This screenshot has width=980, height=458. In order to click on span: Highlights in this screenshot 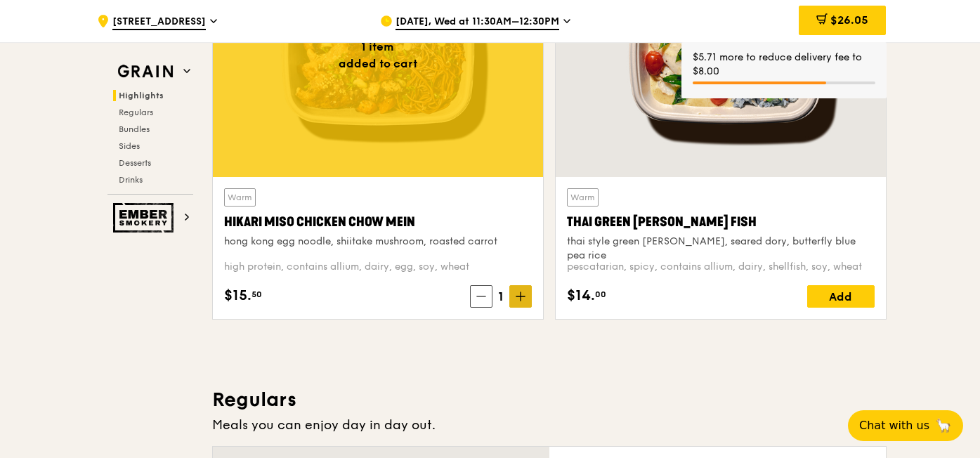, I will do `click(141, 96)`.